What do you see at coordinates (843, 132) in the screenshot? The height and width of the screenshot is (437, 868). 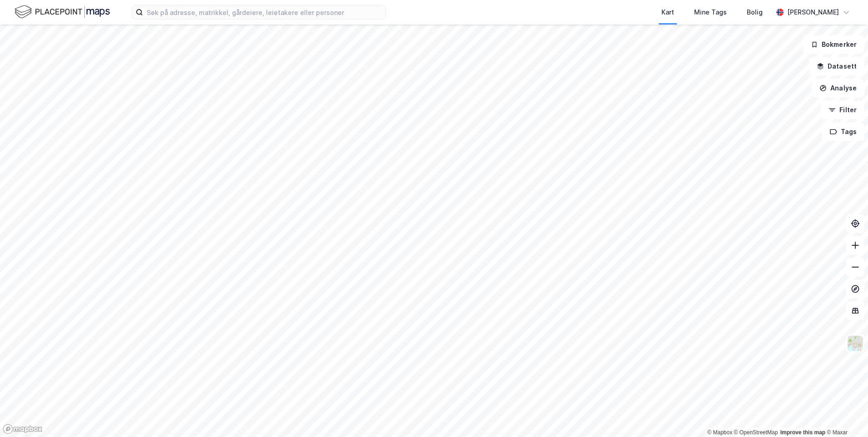 I see `button: Tags` at bounding box center [843, 132].